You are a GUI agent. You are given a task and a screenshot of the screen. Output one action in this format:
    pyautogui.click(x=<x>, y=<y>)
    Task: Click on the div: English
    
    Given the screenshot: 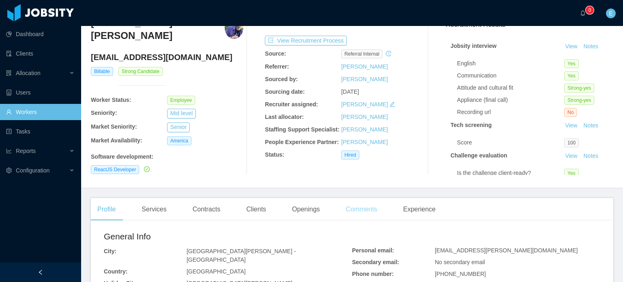 What is the action you would take?
    pyautogui.click(x=511, y=63)
    